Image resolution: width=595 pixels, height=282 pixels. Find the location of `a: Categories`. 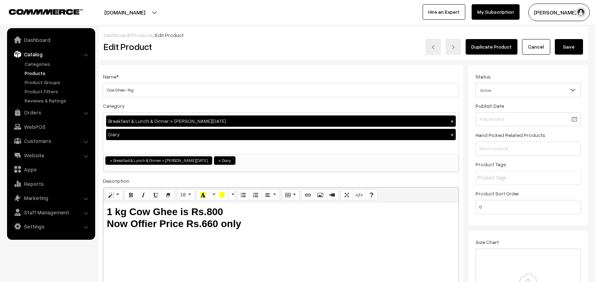

a: Categories is located at coordinates (58, 64).